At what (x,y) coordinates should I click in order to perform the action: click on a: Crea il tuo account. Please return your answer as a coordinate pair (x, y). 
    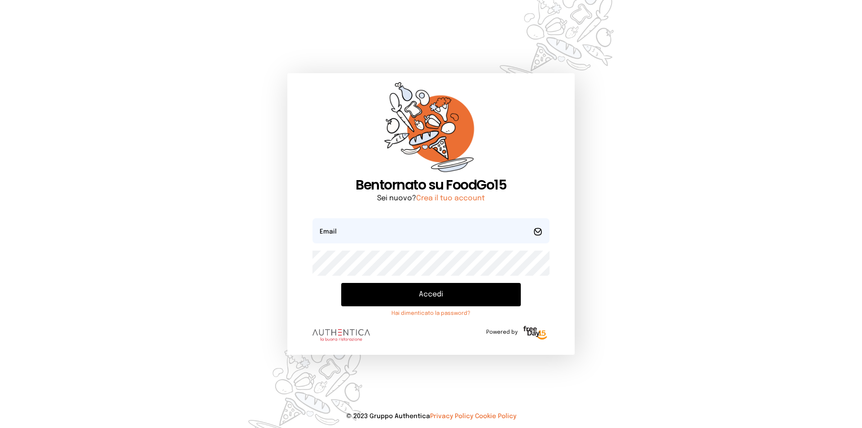
    Looking at the image, I should click on (450, 198).